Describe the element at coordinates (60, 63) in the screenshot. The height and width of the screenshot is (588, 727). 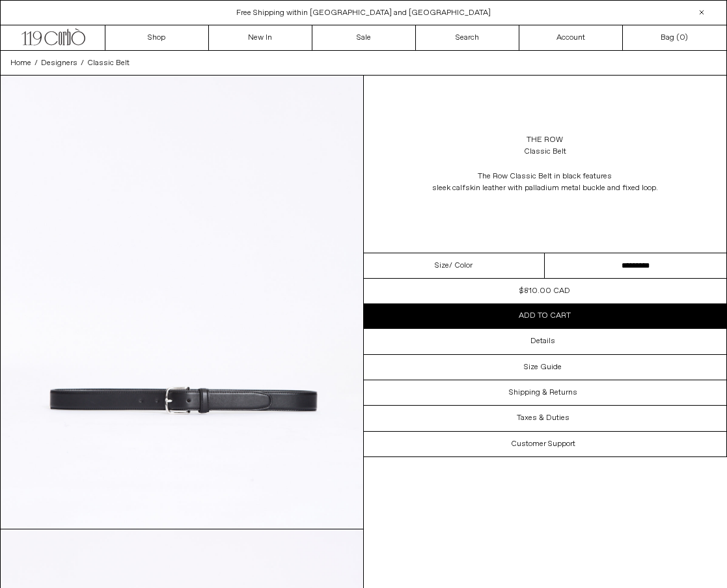
I see `span: Designers` at that location.